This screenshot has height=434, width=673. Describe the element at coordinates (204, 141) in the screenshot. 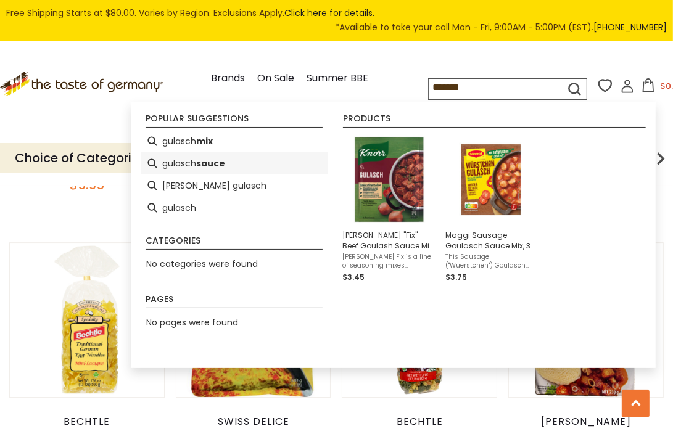

I see `b: mix` at that location.